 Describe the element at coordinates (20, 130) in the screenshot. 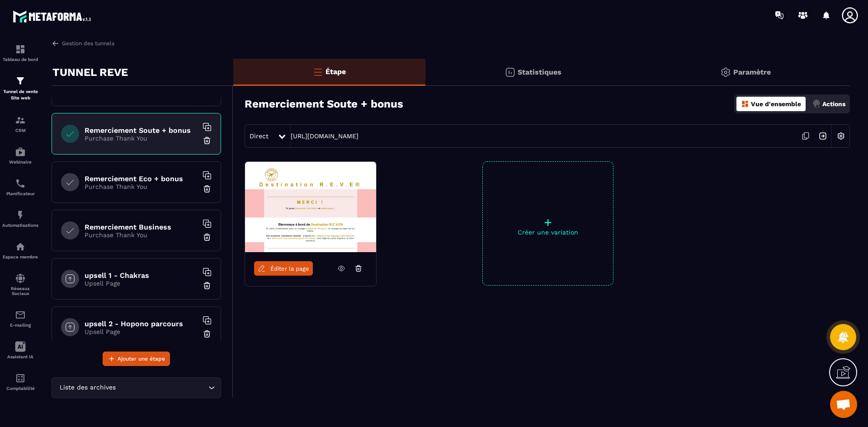

I see `p: CRM` at that location.